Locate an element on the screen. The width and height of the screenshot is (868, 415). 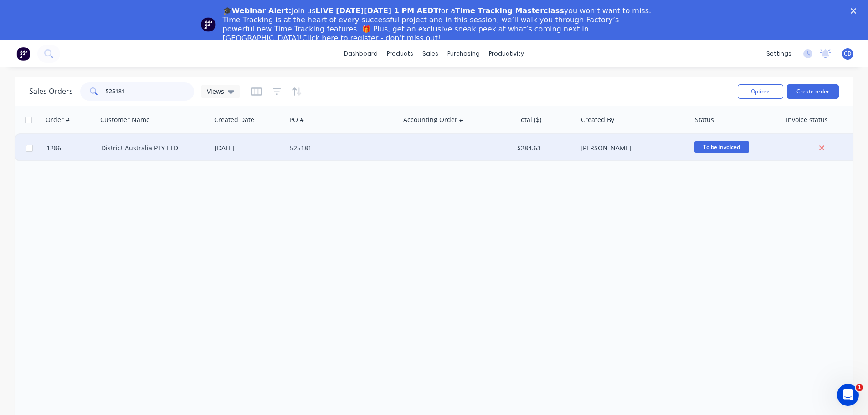
div: Close is located at coordinates (855, 11).